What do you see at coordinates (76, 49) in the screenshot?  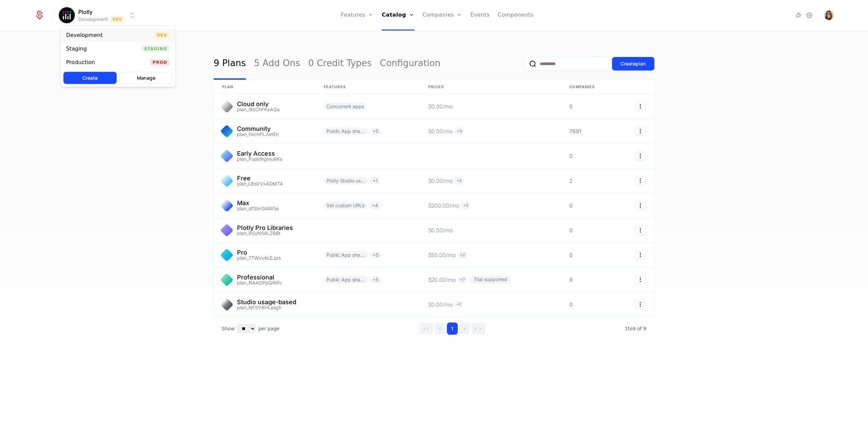 I see `div: Staging` at bounding box center [76, 49].